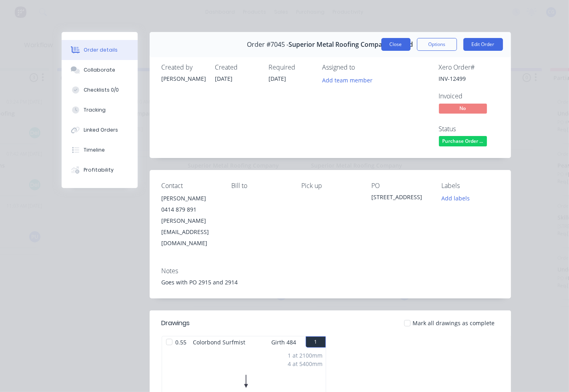 The width and height of the screenshot is (569, 392). Describe the element at coordinates (190, 210) in the screenshot. I see `div: 0414 879 891` at that location.